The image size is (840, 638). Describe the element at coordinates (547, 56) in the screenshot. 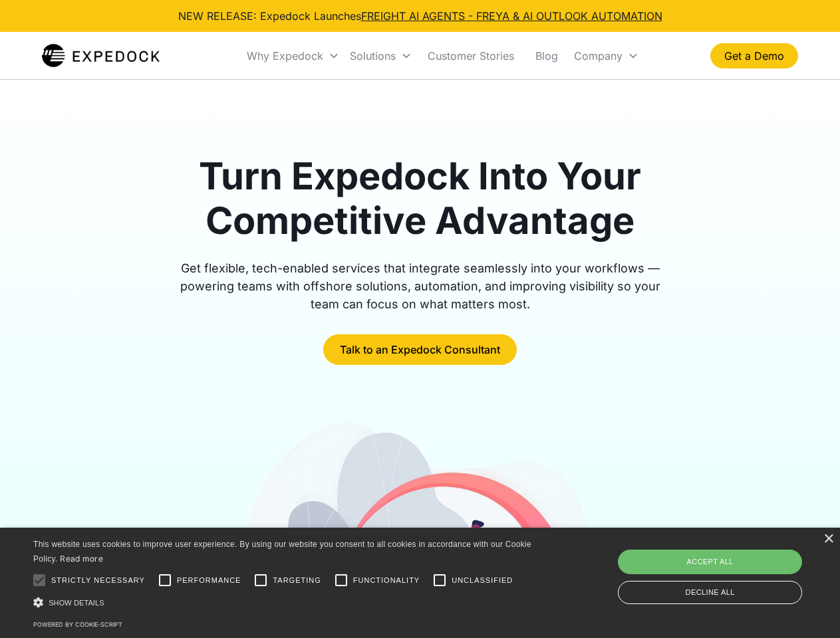

I see `a: Blog` at that location.